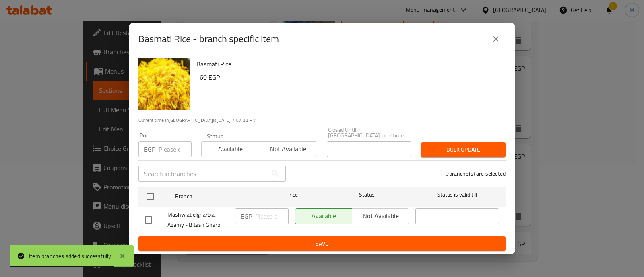  Describe the element at coordinates (288, 149) in the screenshot. I see `span: Not available` at that location.